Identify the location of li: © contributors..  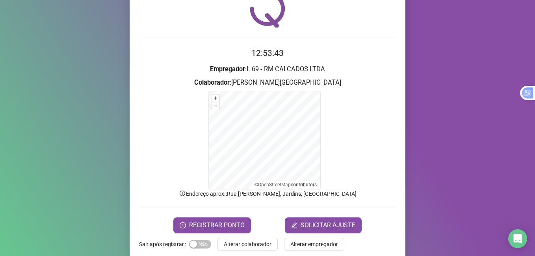
(286, 185).